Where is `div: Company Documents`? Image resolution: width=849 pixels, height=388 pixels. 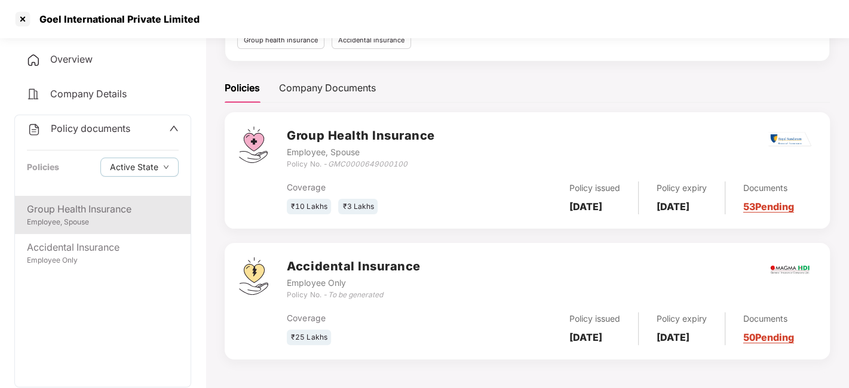 div: Company Documents is located at coordinates (327, 88).